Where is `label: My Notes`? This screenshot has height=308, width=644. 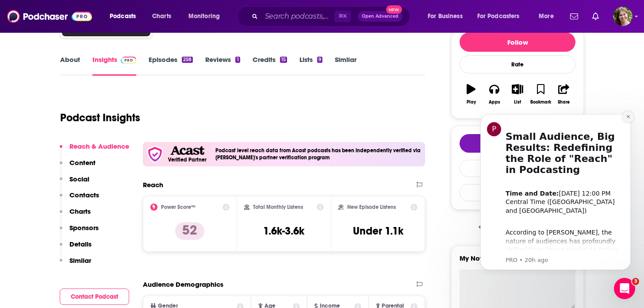
label: My Notes is located at coordinates (518, 262).